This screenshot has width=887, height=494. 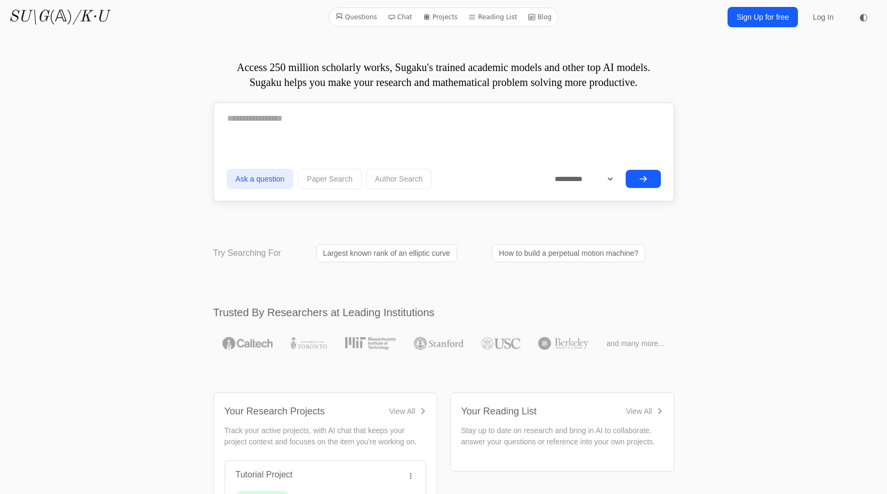 I want to click on span: and many more..., so click(x=636, y=343).